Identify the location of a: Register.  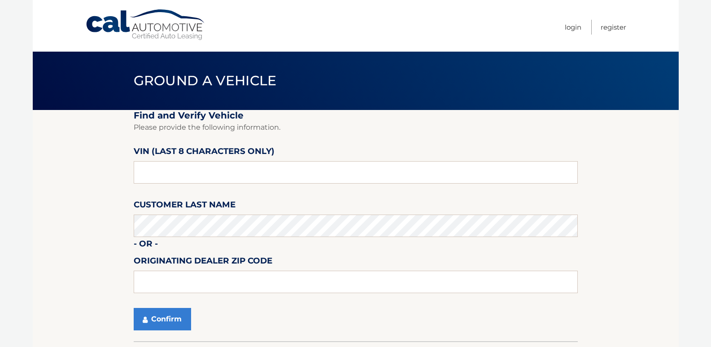
(613, 27).